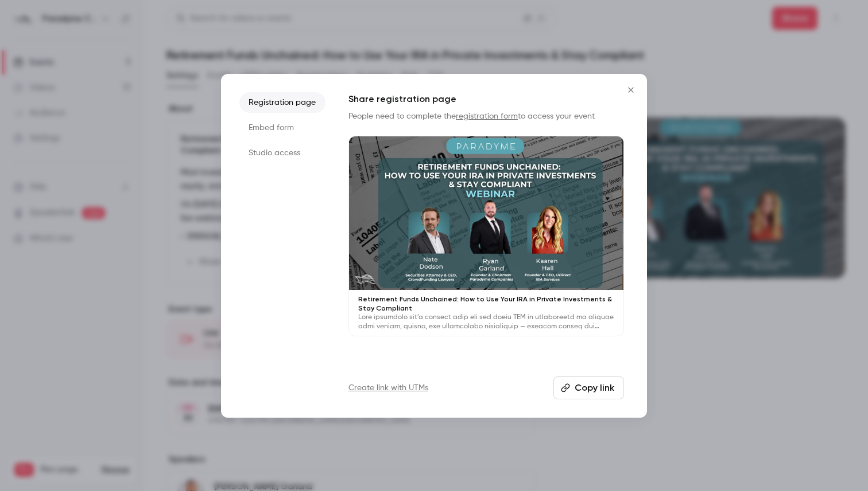  I want to click on li: Studio access, so click(283, 153).